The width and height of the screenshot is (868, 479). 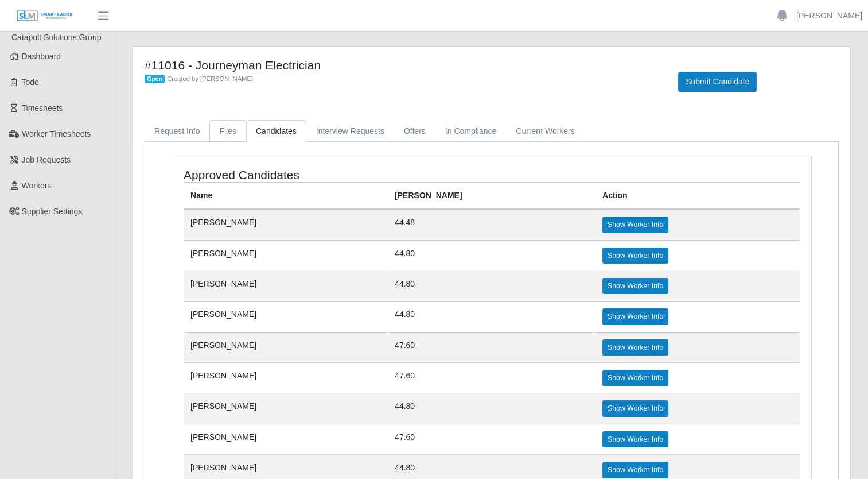 I want to click on th: Action, so click(x=698, y=196).